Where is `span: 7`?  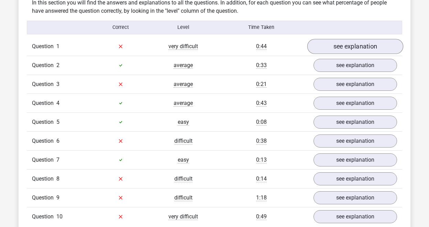 span: 7 is located at coordinates (58, 159).